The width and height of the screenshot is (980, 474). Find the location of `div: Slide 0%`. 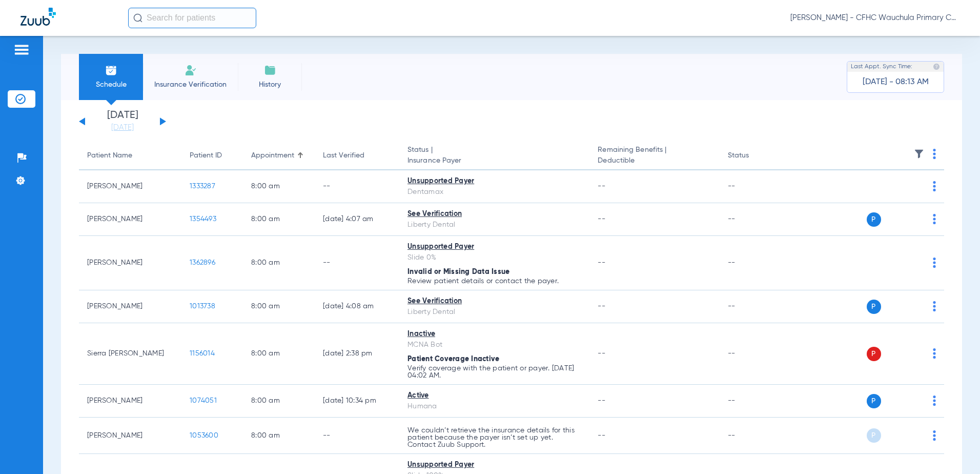

div: Slide 0% is located at coordinates (494, 258).